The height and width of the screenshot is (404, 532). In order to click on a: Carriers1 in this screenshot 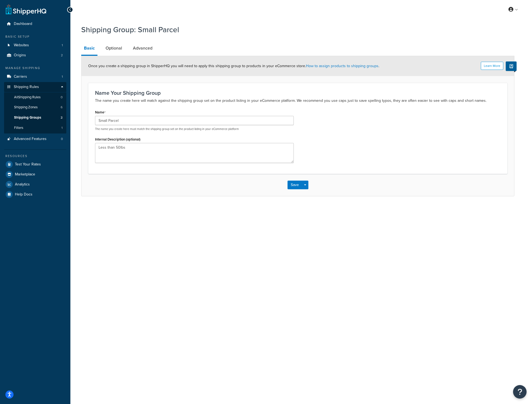, I will do `click(35, 76)`.